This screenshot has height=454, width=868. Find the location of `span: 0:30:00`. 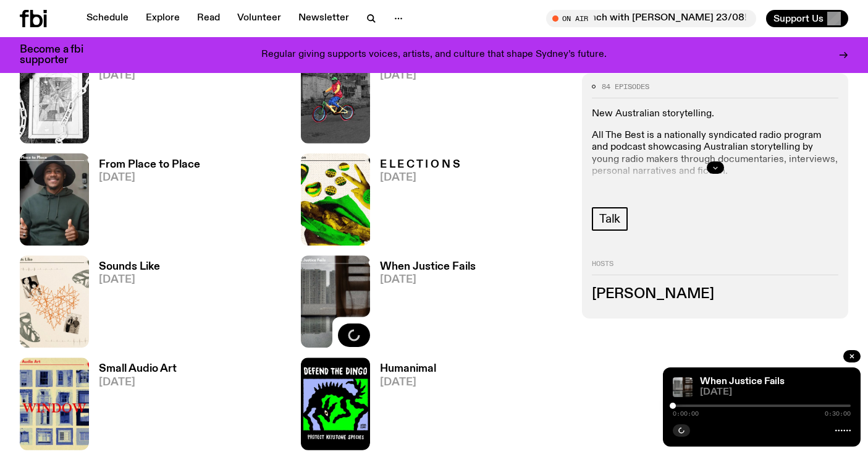

span: 0:30:00 is located at coordinates (838, 413).